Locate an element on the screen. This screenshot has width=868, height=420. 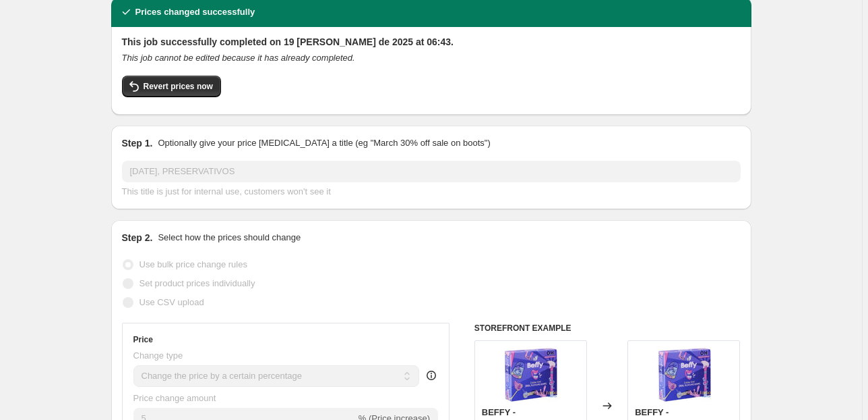
span: This title is just for internal use, customers won't see it is located at coordinates (227, 191).